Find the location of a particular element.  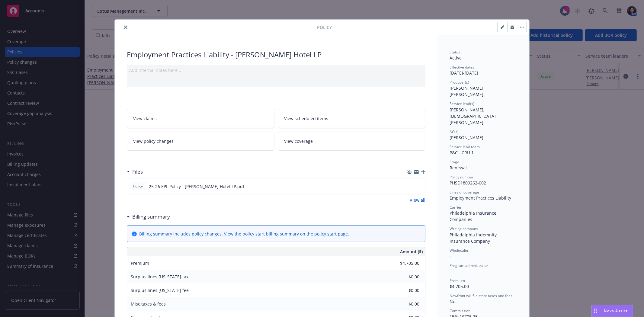

span: View coverage is located at coordinates (298, 141).